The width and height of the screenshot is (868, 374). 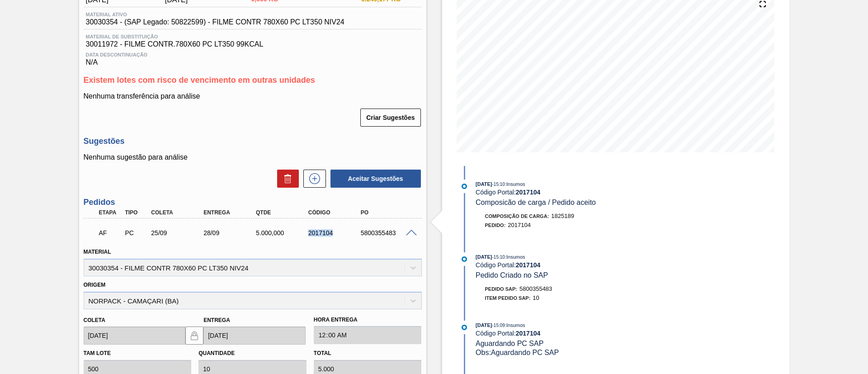 What do you see at coordinates (178, 213) in the screenshot?
I see `div: Coleta` at bounding box center [178, 213].